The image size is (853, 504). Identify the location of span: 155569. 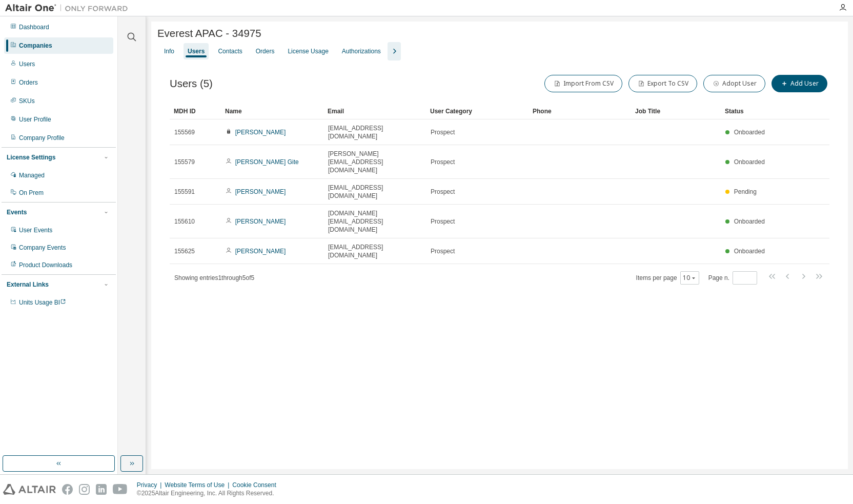
(185, 132).